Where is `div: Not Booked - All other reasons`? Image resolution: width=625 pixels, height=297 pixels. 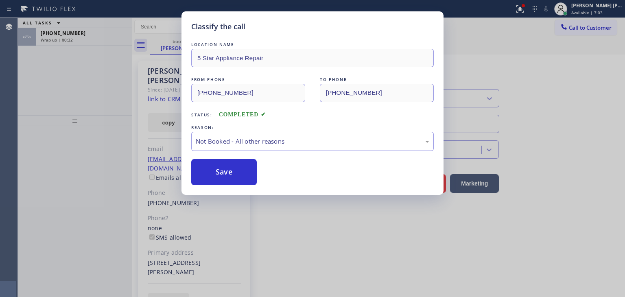
div: Not Booked - All other reasons is located at coordinates (312, 141).